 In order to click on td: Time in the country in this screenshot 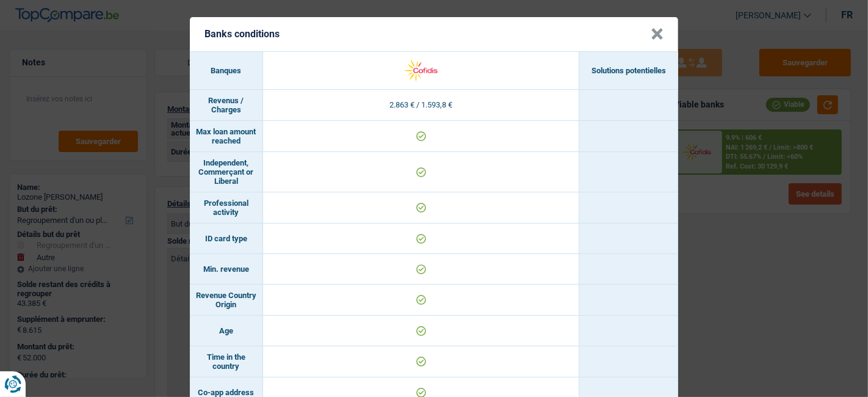, I will do `click(226, 362)`.